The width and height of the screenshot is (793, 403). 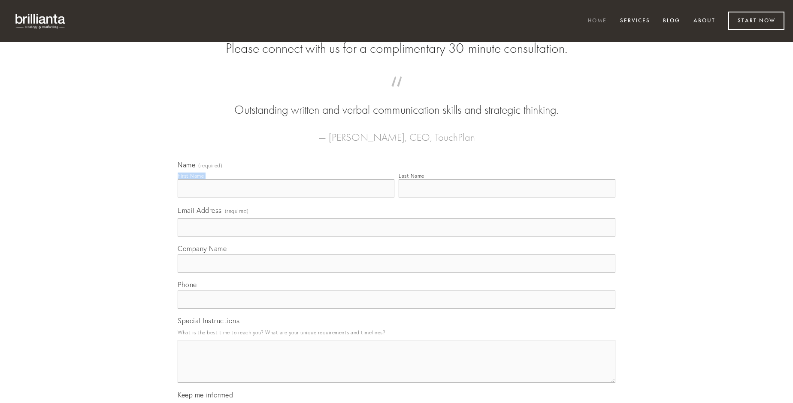 What do you see at coordinates (704, 21) in the screenshot?
I see `a: About` at bounding box center [704, 21].